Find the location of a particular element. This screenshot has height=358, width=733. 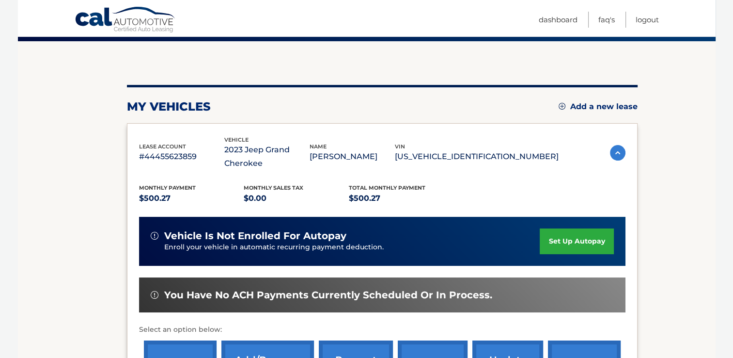

p: 2023 Jeep Grand Cherokee is located at coordinates (267, 157).